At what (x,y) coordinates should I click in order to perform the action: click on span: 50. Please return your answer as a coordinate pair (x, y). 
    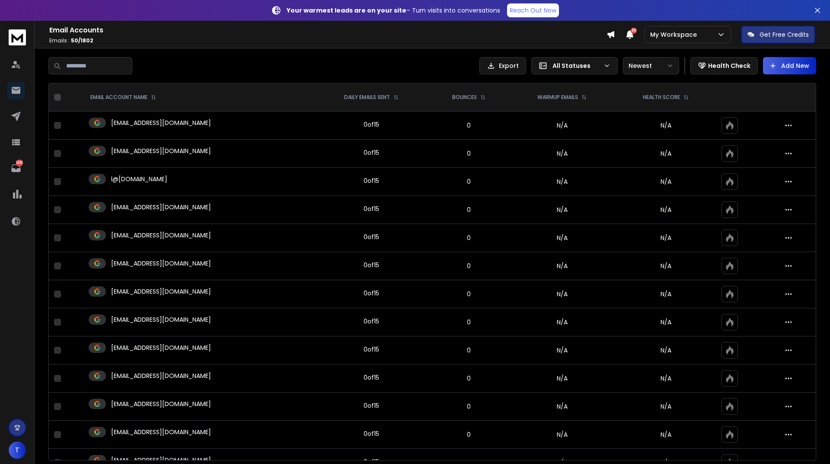
    Looking at the image, I should click on (634, 31).